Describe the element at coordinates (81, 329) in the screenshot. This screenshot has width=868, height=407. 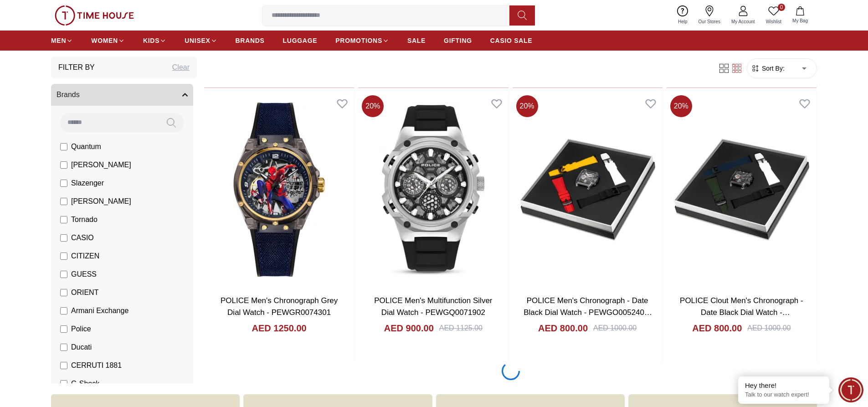
I see `span: Police` at that location.